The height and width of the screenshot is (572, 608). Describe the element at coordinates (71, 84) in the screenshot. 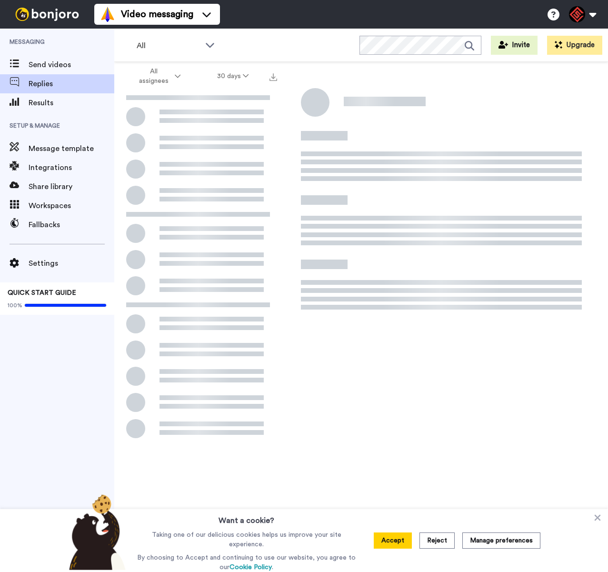

I see `span: Replies` at that location.